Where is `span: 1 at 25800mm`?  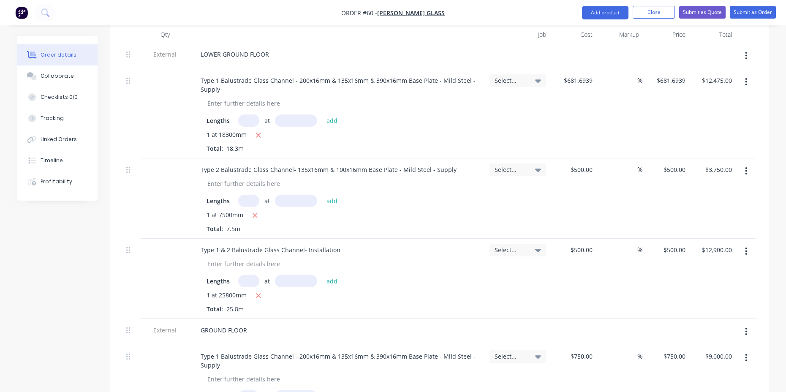
span: 1 at 25800mm is located at coordinates (226, 296).